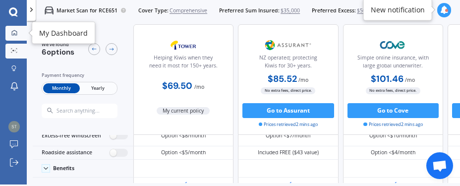 This screenshot has width=460, height=186. I want to click on span: Cover Type:, so click(153, 10).